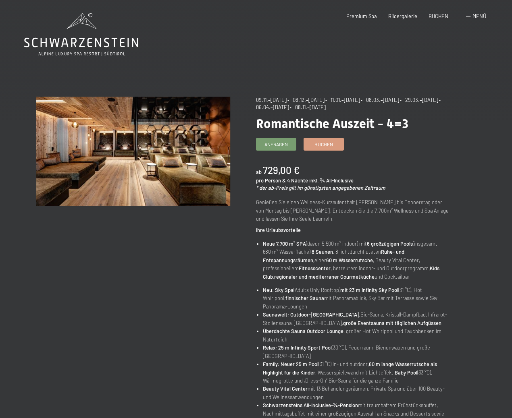  I want to click on strong: 60 m Wasserrutsche, so click(349, 260).